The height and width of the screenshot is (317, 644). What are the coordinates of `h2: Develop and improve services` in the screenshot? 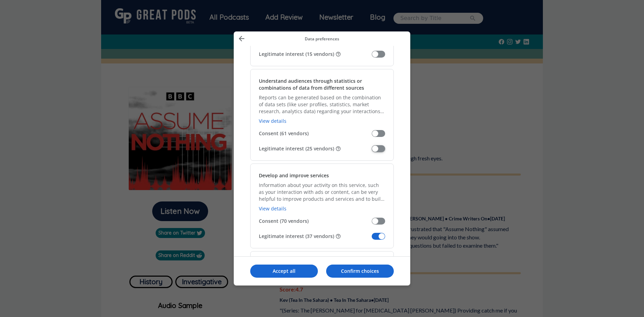 It's located at (294, 175).